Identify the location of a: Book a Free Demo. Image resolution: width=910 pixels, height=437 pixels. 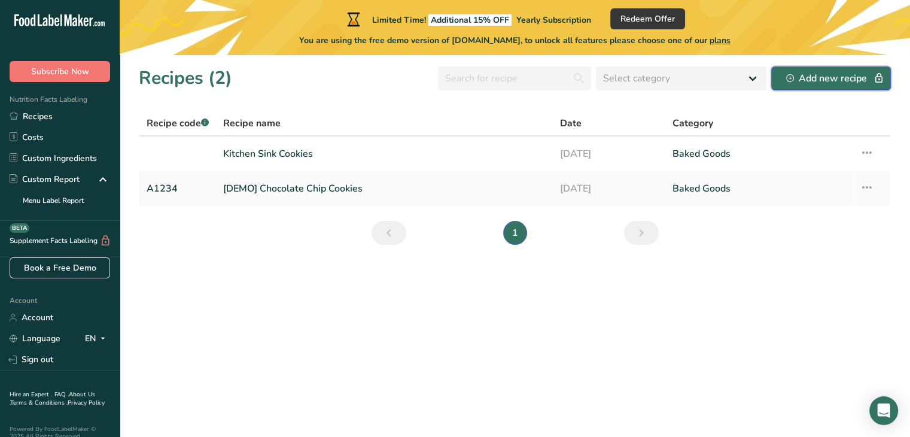
(60, 267).